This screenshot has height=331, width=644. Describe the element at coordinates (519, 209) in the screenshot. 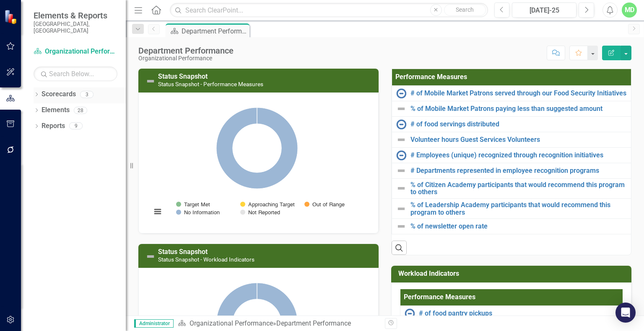

I see `a: % of Leadership Academy participants that would recommend this program to others` at that location.